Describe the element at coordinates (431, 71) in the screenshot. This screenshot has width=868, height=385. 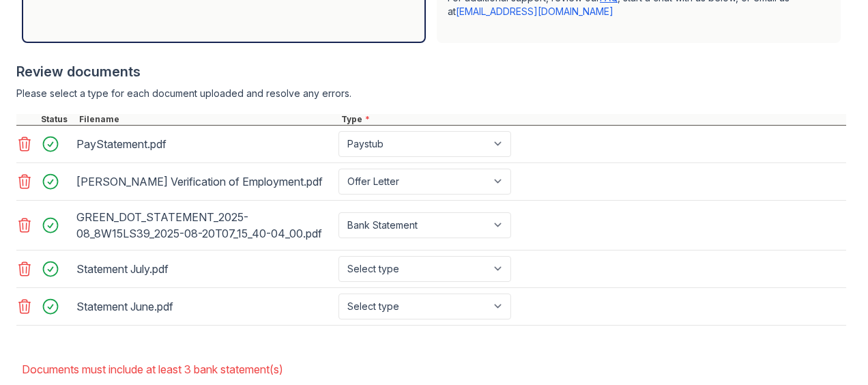
I see `div: Review documents` at that location.